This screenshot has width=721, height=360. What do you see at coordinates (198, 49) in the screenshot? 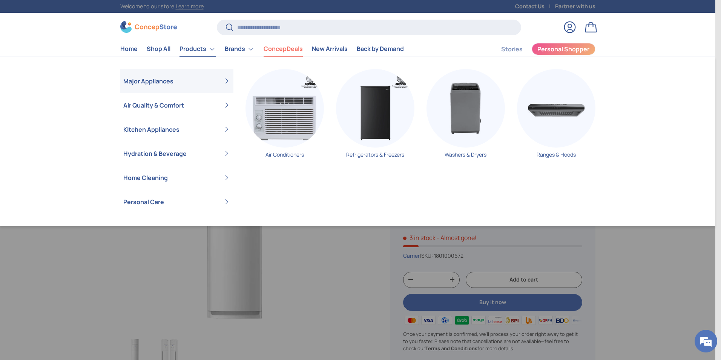
I see `summary: Products` at bounding box center [198, 49].